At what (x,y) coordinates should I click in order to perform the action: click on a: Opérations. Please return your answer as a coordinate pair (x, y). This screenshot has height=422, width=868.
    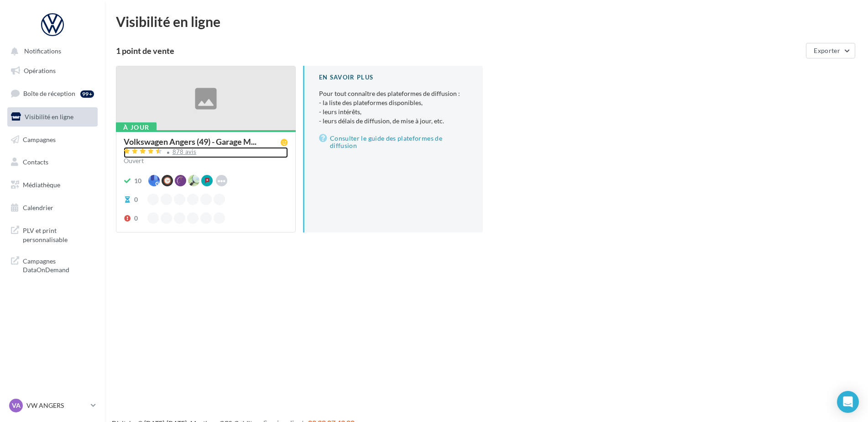
    Looking at the image, I should click on (52, 71).